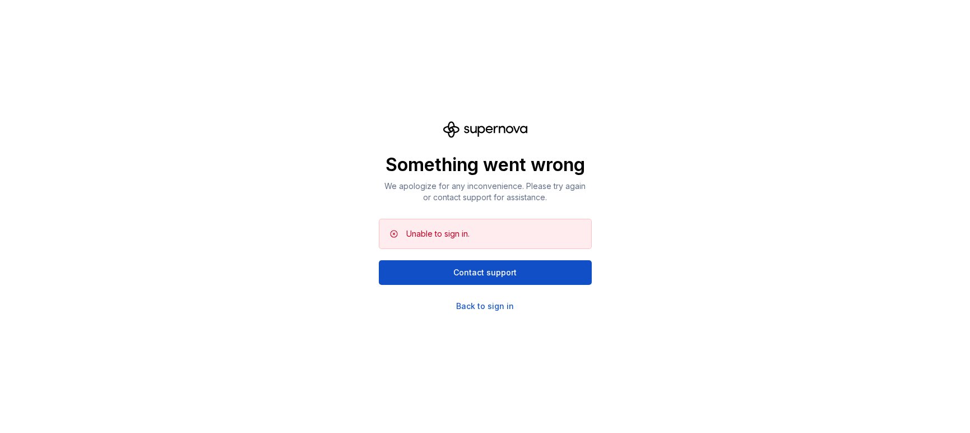  What do you see at coordinates (485, 306) in the screenshot?
I see `a: Back to sign in` at bounding box center [485, 306].